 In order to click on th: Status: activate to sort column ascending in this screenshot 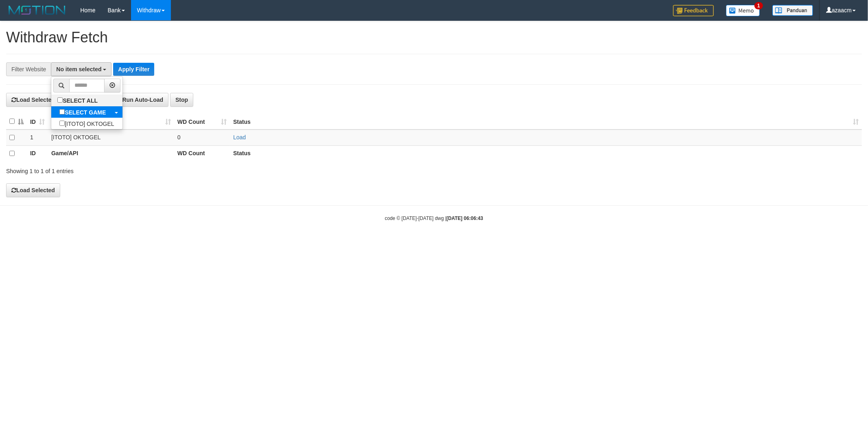, I will do `click(546, 121)`.